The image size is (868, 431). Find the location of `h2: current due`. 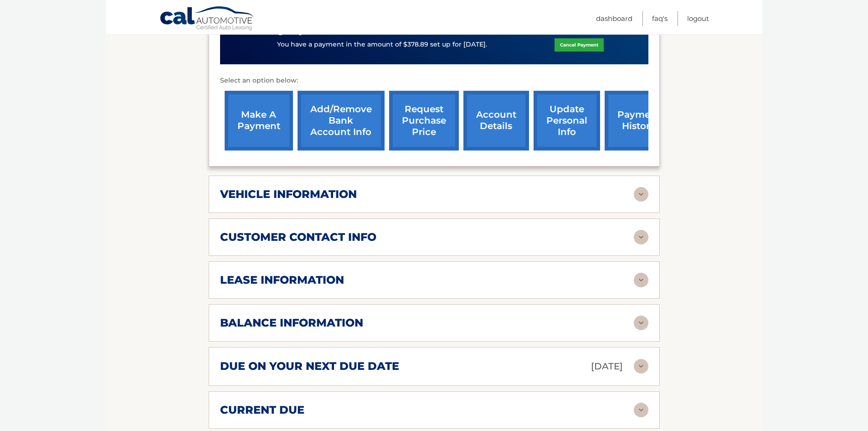

h2: current due is located at coordinates (262, 410).